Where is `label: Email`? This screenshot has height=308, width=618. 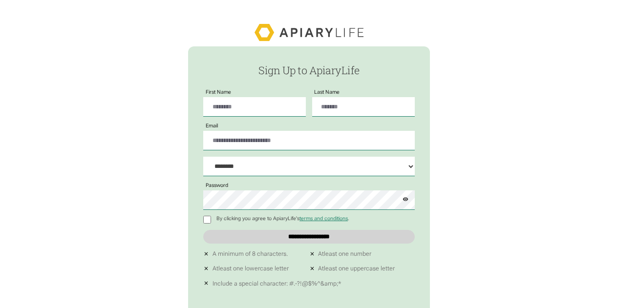 label: Email is located at coordinates (211, 126).